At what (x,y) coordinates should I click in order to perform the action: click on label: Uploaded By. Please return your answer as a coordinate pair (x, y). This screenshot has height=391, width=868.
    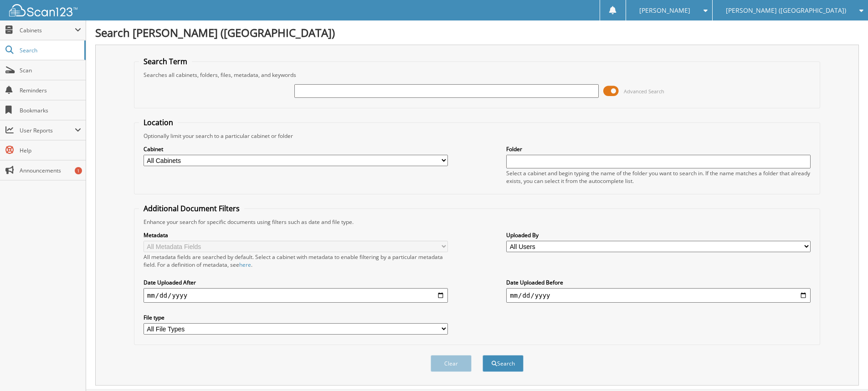
    Looking at the image, I should click on (658, 235).